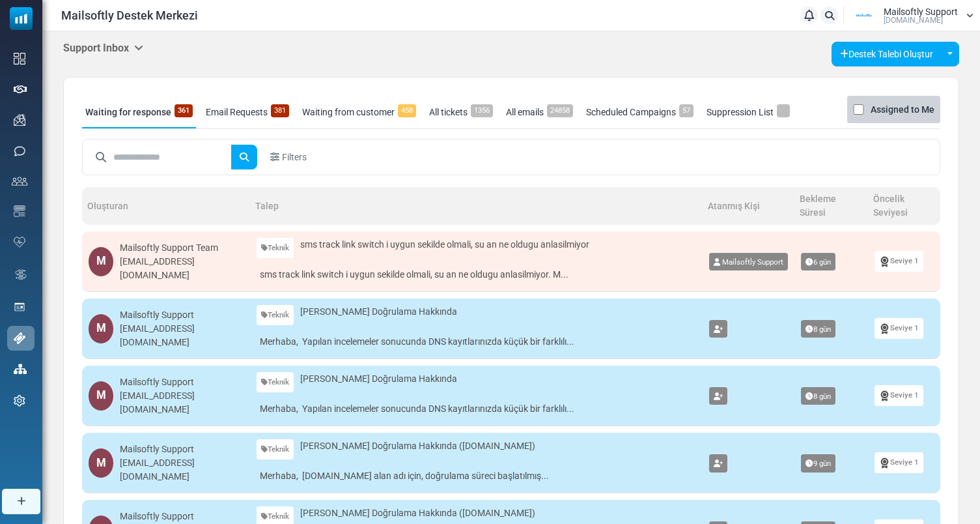 The height and width of the screenshot is (524, 980). Describe the element at coordinates (21, 18) in the screenshot. I see `img: mailsoftly_icon_blue_white.svg` at that location.